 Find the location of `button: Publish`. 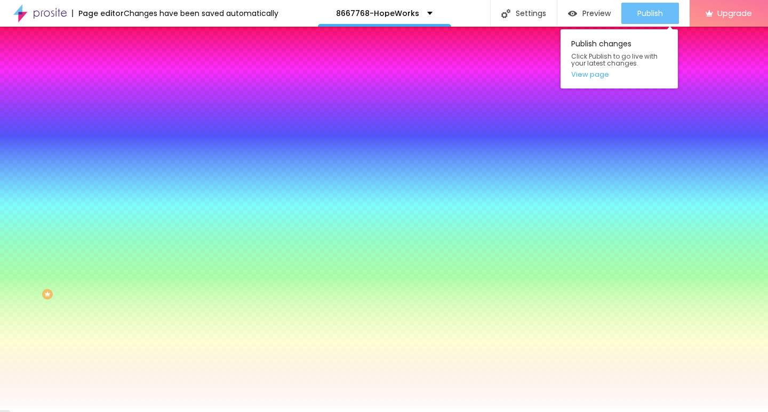

button: Publish is located at coordinates (650, 13).